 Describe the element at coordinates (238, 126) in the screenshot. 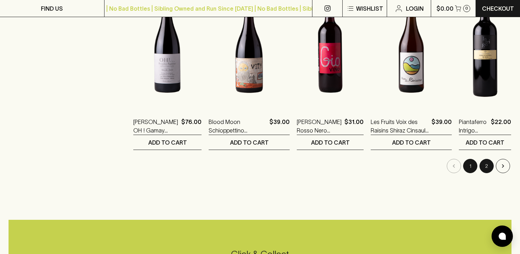

I see `p: Blood Moon Schioppettino Sangiovese Nero Blend 2024` at that location.